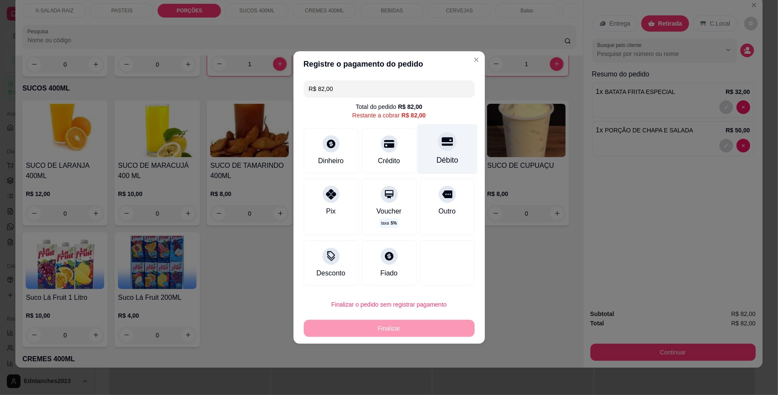 Image resolution: width=778 pixels, height=395 pixels. What do you see at coordinates (394, 223) in the screenshot?
I see `span: 5 %` at bounding box center [394, 223].